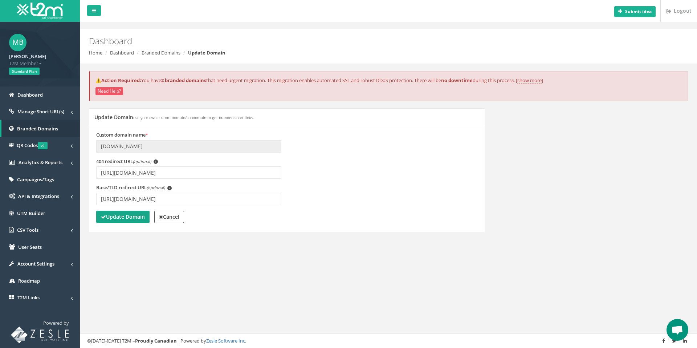  What do you see at coordinates (189, 146) in the screenshot?
I see `input: Enter domain name` at bounding box center [189, 146].